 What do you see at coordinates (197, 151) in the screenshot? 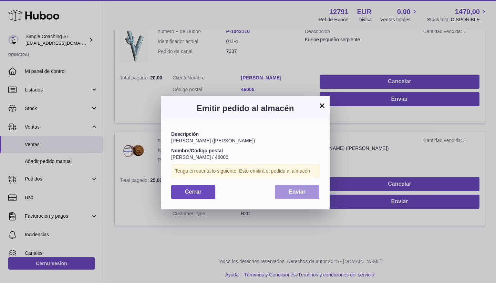
I see `strong: Nombre/Código postal` at bounding box center [197, 151].